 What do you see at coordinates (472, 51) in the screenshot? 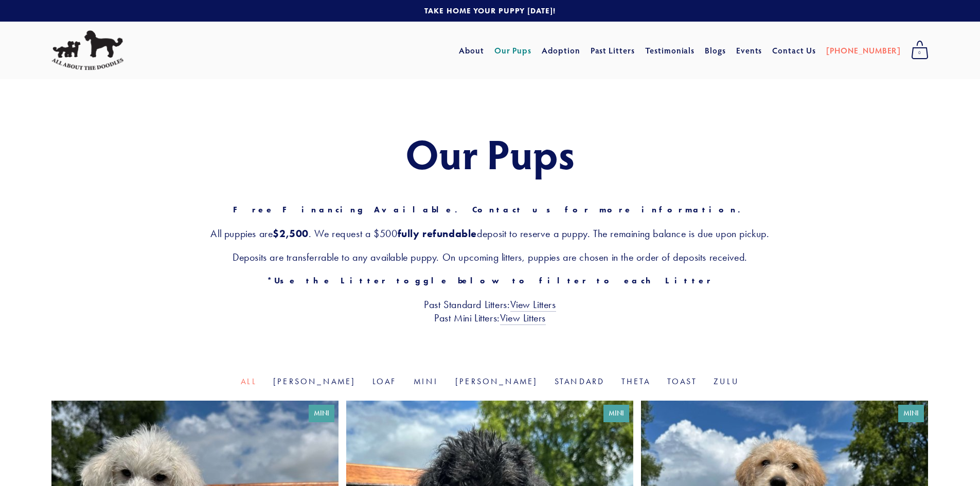
I see `a: About` at bounding box center [472, 51].